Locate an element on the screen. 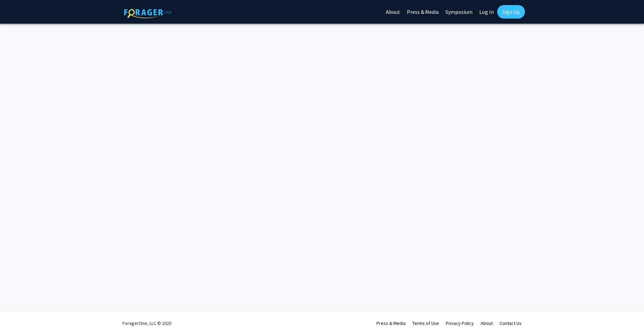 The width and height of the screenshot is (644, 335). a: Privacy Policy is located at coordinates (460, 323).